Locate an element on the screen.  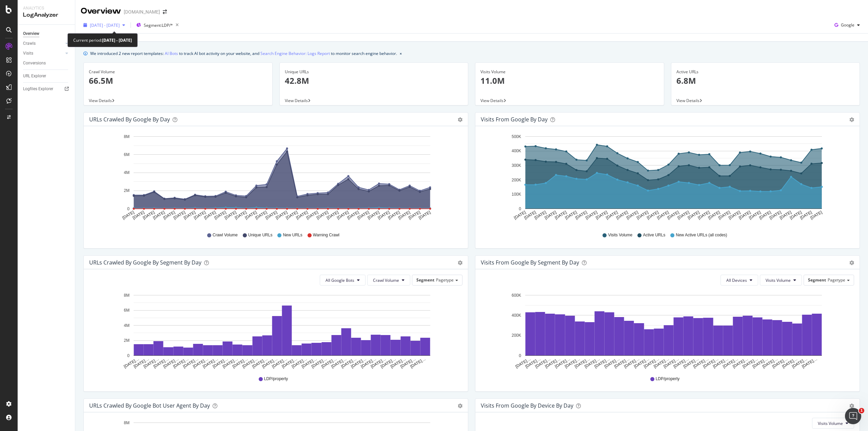
span: Segment is located at coordinates (425, 280).